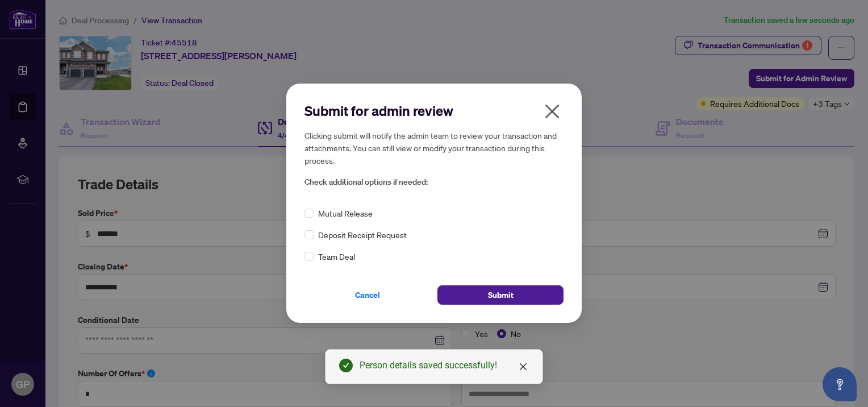 Image resolution: width=868 pixels, height=407 pixels. Describe the element at coordinates (444, 366) in the screenshot. I see `div: Person details saved successfully!` at that location.